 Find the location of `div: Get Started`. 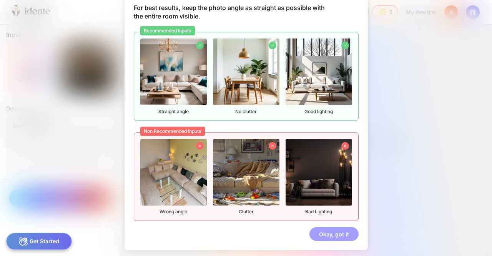

div: Get Started is located at coordinates (39, 241).